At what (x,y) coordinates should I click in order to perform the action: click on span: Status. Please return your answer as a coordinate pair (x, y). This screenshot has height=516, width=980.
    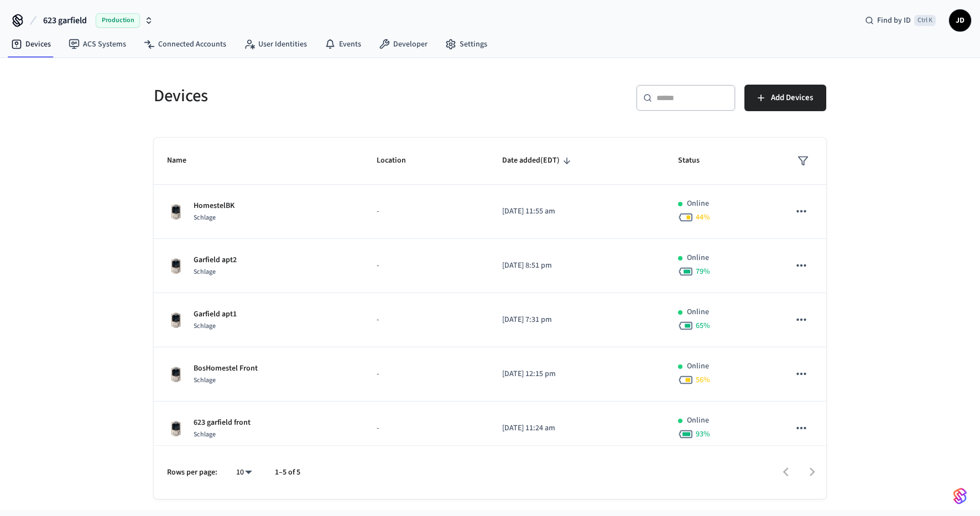
    Looking at the image, I should click on (695, 160).